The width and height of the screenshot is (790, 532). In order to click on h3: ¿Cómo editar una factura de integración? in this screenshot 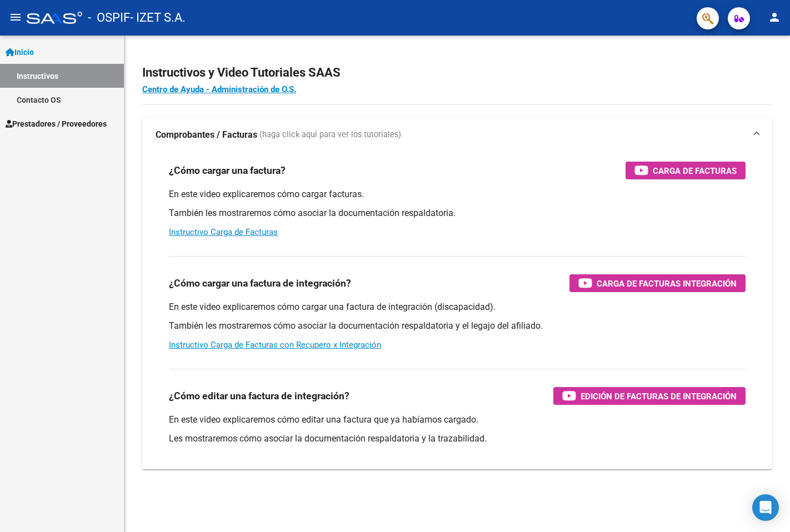, I will do `click(259, 396)`.